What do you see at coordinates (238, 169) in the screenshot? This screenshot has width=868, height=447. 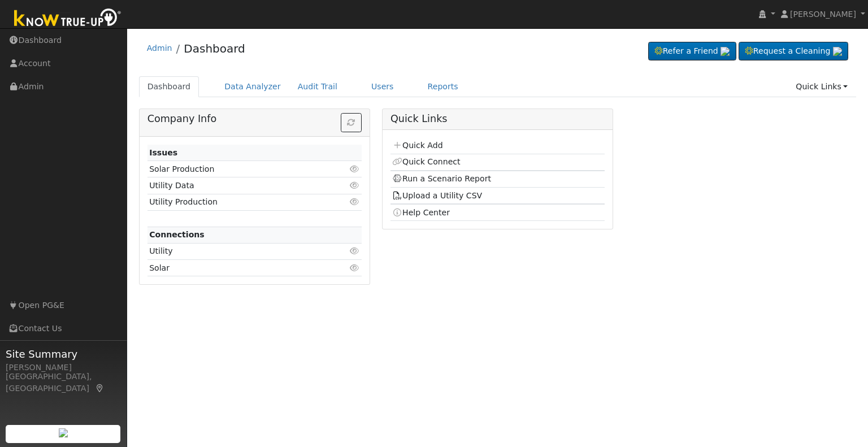 I see `td: Solar Production` at bounding box center [238, 169].